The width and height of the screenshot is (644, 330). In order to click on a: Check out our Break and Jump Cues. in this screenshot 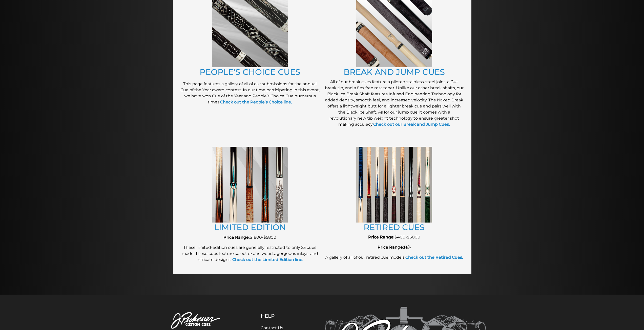, I will do `click(411, 124)`.